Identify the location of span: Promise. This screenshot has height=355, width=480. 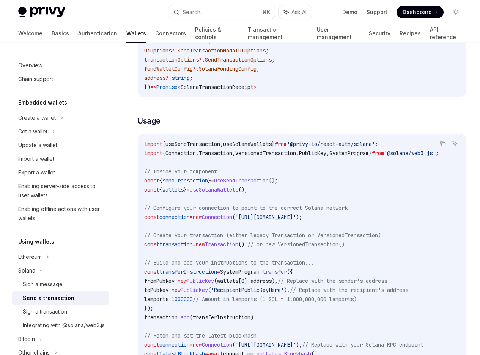
(167, 87).